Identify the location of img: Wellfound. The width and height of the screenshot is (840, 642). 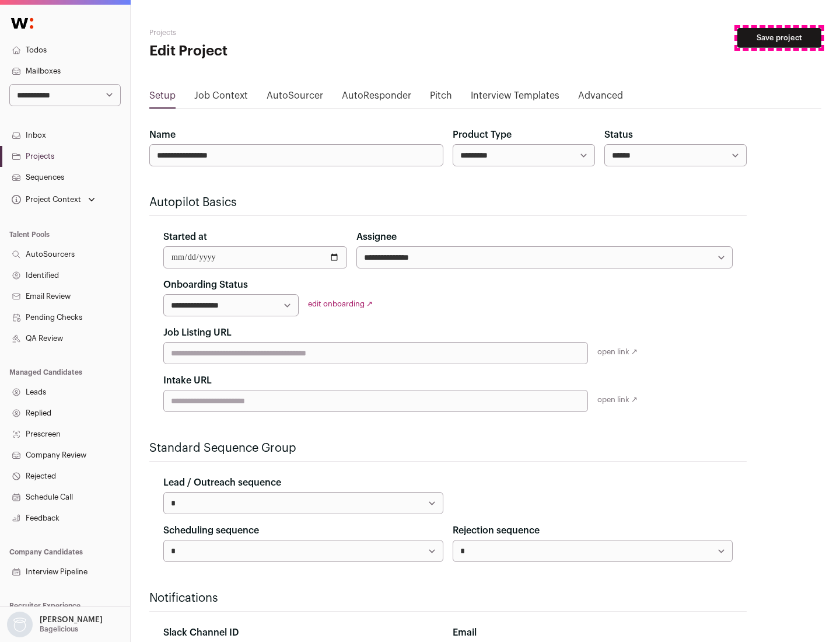
(22, 23).